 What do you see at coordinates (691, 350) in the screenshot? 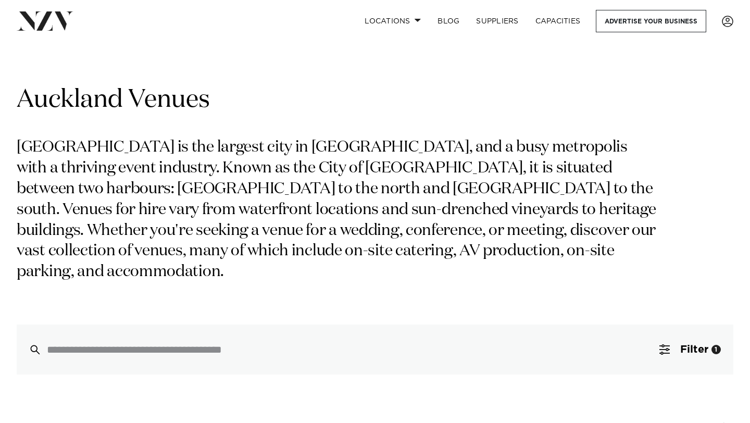
I see `button: Filter1` at bounding box center [691, 350].